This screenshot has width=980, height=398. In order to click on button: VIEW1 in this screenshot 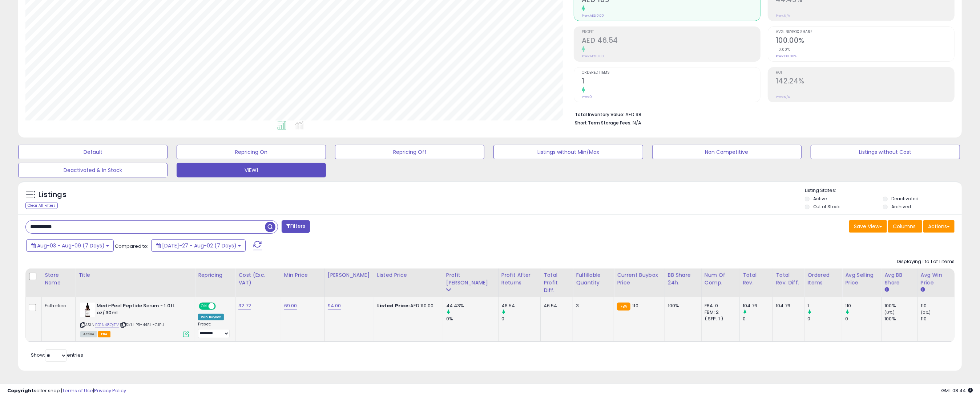, I will do `click(251, 171)`.